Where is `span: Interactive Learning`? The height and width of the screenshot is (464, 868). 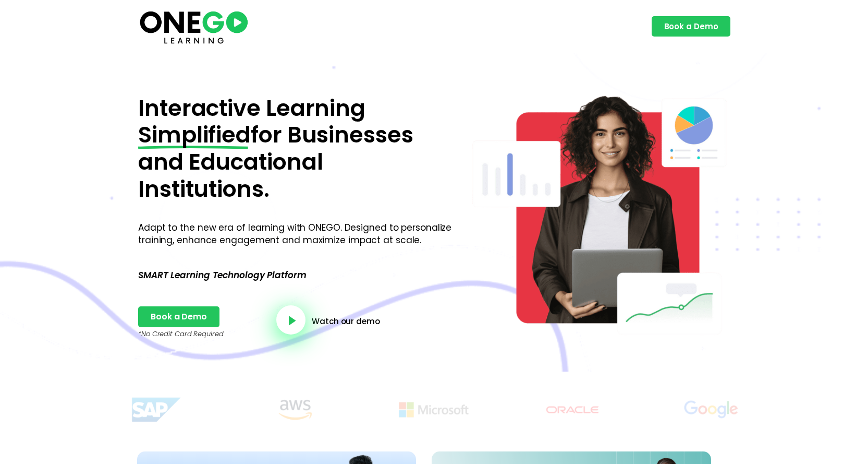 span: Interactive Learning is located at coordinates (252, 108).